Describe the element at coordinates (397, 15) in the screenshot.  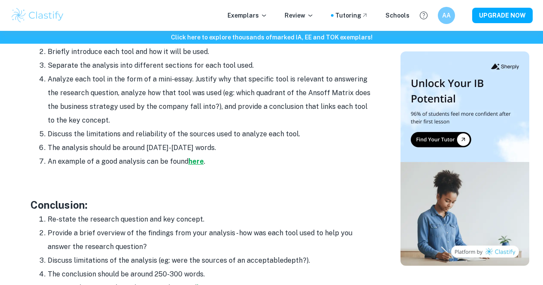
I see `div: Schools` at that location.